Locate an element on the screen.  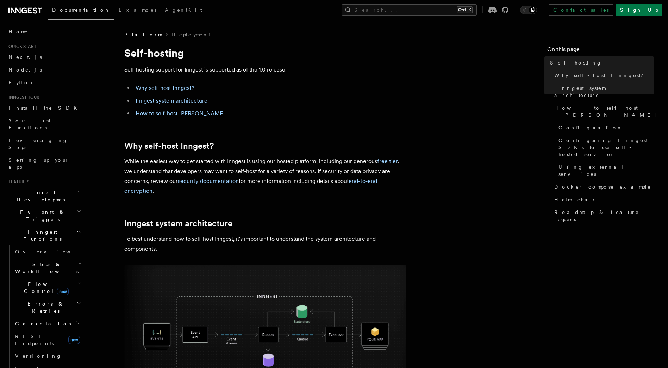
span: Home is located at coordinates (18, 32).